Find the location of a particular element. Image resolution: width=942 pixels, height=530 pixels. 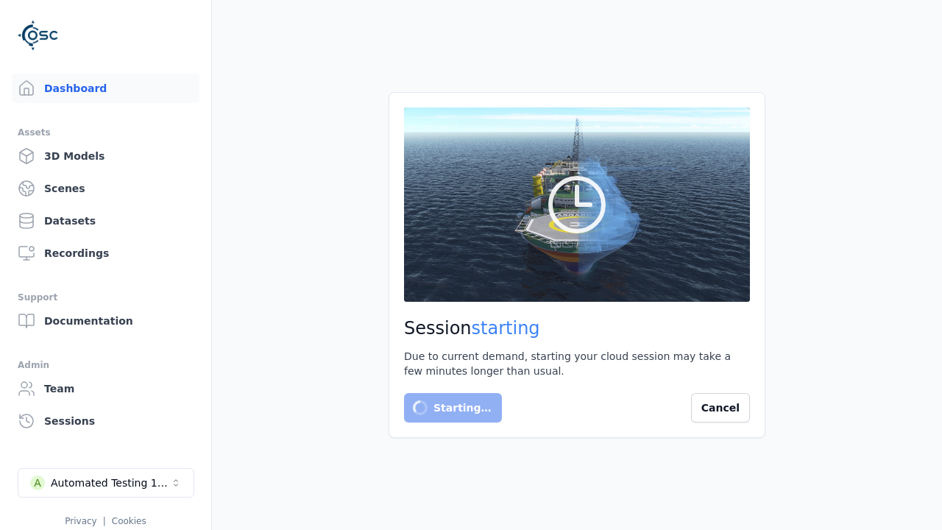

div: Support is located at coordinates (105, 297).